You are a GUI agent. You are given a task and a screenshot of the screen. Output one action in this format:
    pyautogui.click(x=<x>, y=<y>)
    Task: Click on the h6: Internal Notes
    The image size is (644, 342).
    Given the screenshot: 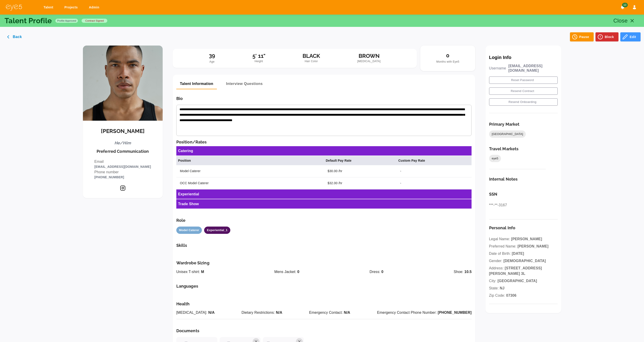 What is the action you would take?
    pyautogui.click(x=523, y=179)
    